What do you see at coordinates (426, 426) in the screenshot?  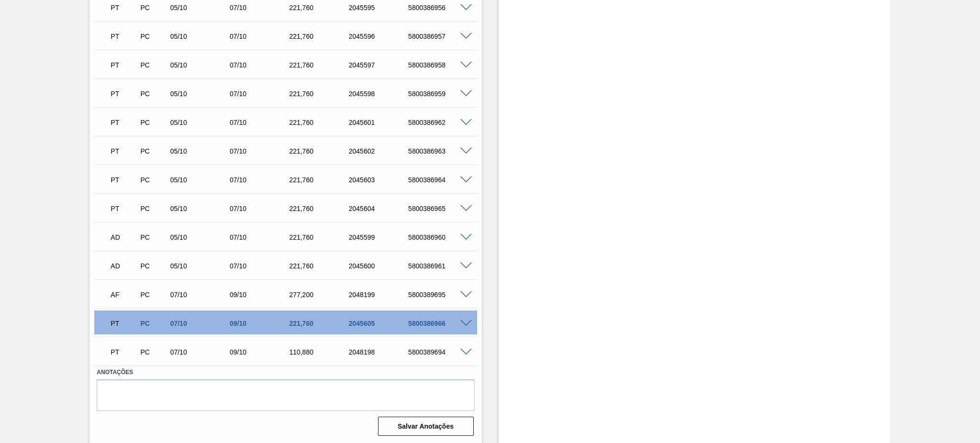 I see `button: Salvar Anotações` at bounding box center [426, 426].